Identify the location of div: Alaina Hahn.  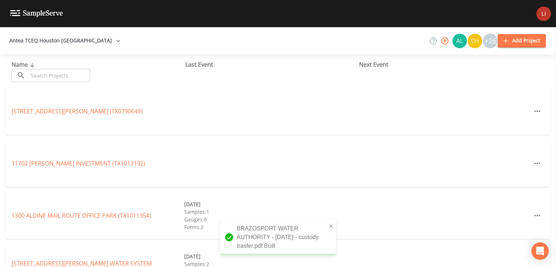
(460, 41).